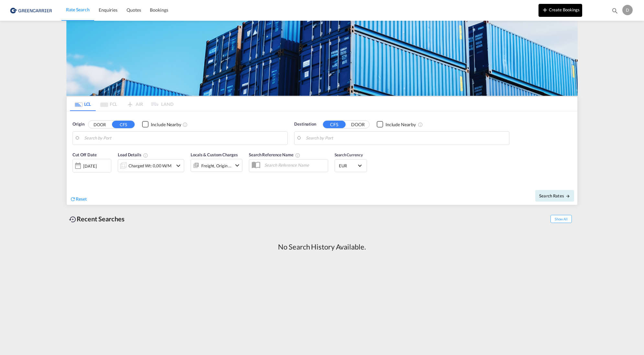 This screenshot has width=644, height=355. What do you see at coordinates (77, 10) in the screenshot?
I see `span: Rate Search` at bounding box center [77, 10].